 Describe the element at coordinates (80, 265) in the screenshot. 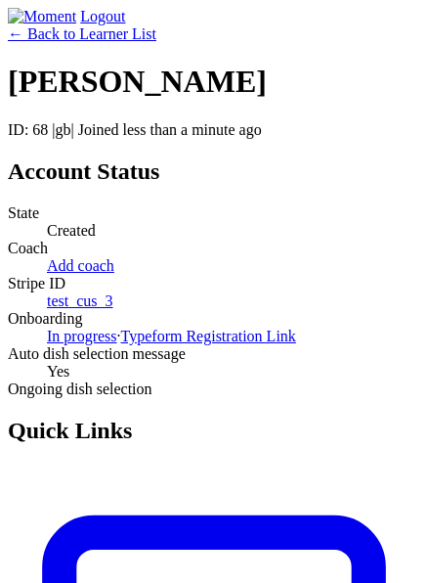

I see `a: Add coach` at that location.